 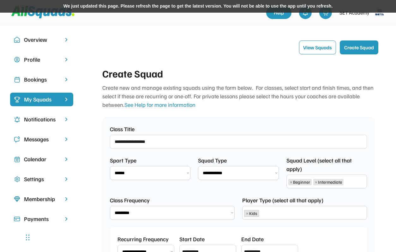 What do you see at coordinates (215, 160) in the screenshot?
I see `div: Squad Type` at bounding box center [215, 160].